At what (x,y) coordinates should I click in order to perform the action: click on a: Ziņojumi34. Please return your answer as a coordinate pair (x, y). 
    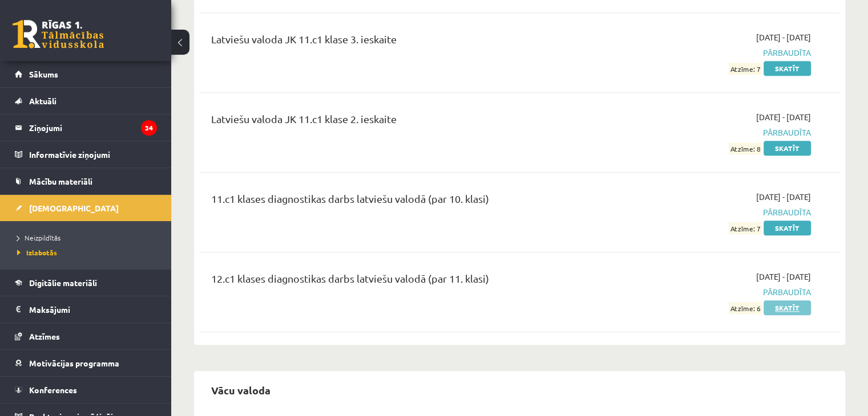
    Looking at the image, I should click on (86, 128).